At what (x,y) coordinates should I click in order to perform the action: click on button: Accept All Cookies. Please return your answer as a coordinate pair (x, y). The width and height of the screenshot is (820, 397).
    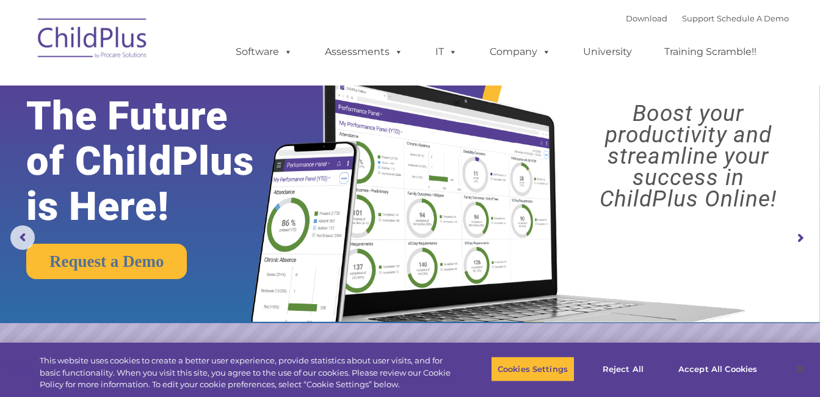
    Looking at the image, I should click on (717, 369).